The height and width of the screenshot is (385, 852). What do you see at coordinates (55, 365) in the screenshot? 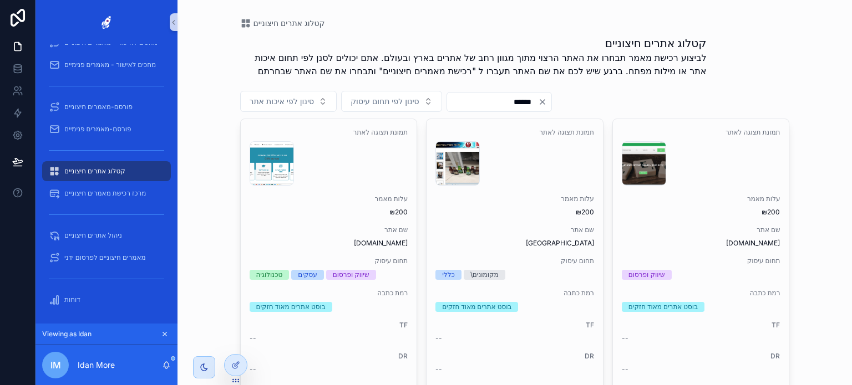
I see `span: IM` at bounding box center [55, 365].